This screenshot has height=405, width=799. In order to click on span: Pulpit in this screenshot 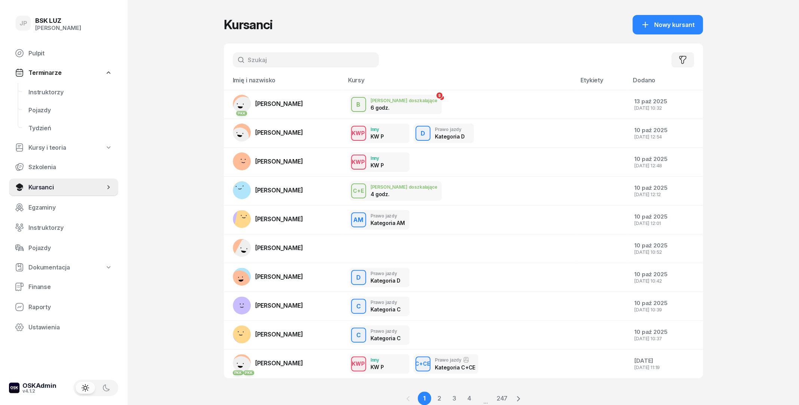, I will do `click(70, 53)`.